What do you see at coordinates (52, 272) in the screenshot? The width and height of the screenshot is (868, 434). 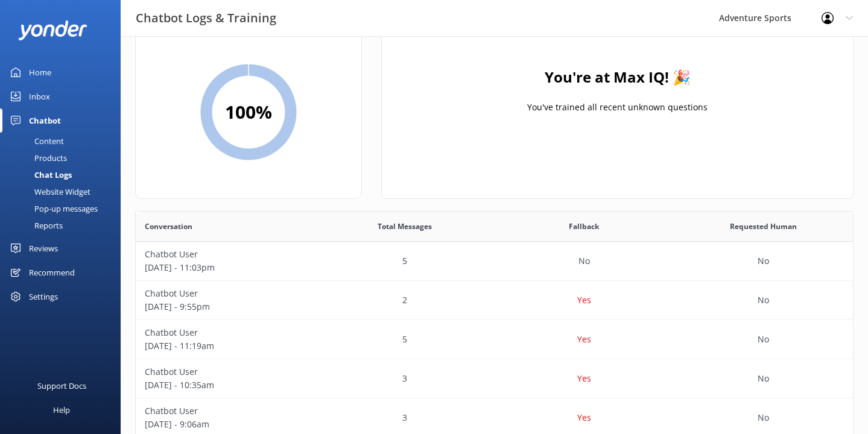 I see `div: Recommend` at bounding box center [52, 272].